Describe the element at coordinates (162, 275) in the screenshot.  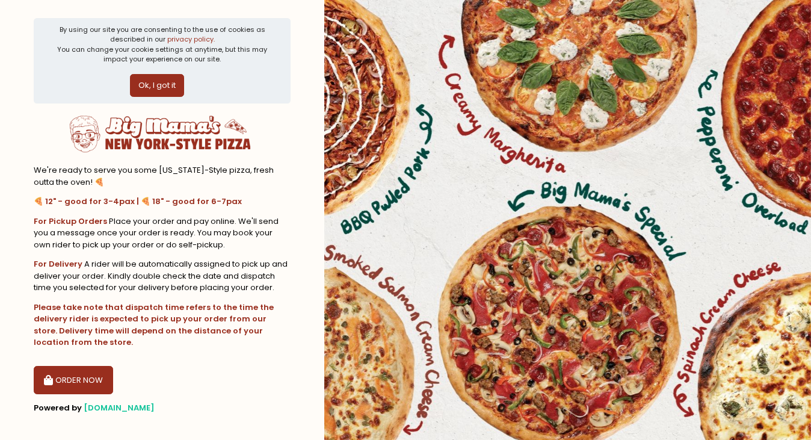
I see `div: A rider will be automatically assigned to pick up and deliver your order. Kindly double check the...` at that location.